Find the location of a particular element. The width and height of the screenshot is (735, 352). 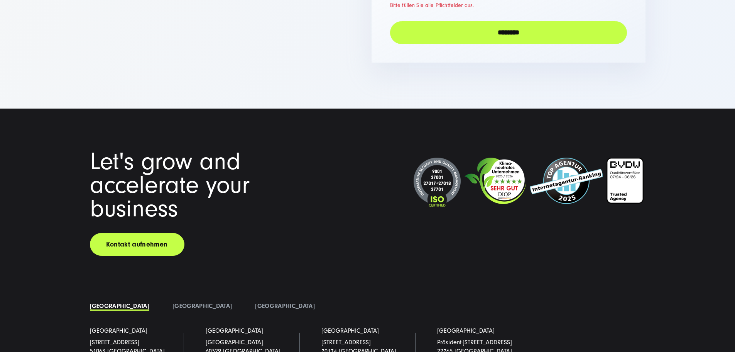

label: Bitte füllen Sie alle Pflichtfelder aus. is located at coordinates (509, 5).